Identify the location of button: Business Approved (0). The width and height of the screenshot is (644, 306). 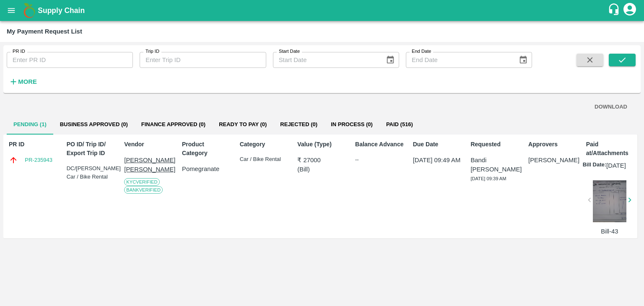
(94, 124).